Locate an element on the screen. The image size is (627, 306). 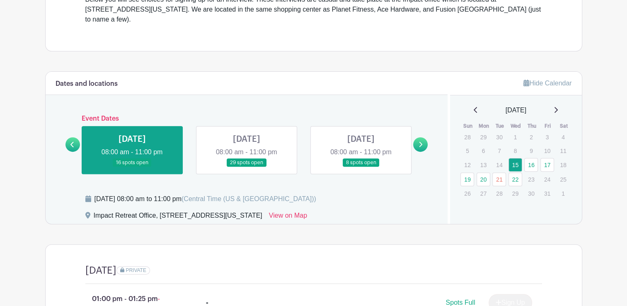
a: Hide Calendar is located at coordinates (547, 83).